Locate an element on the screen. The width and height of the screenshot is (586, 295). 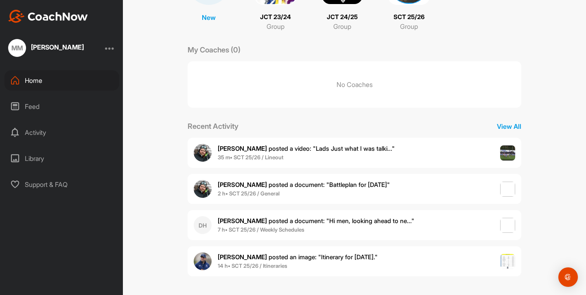
p: No Coaches is located at coordinates (354, 85).